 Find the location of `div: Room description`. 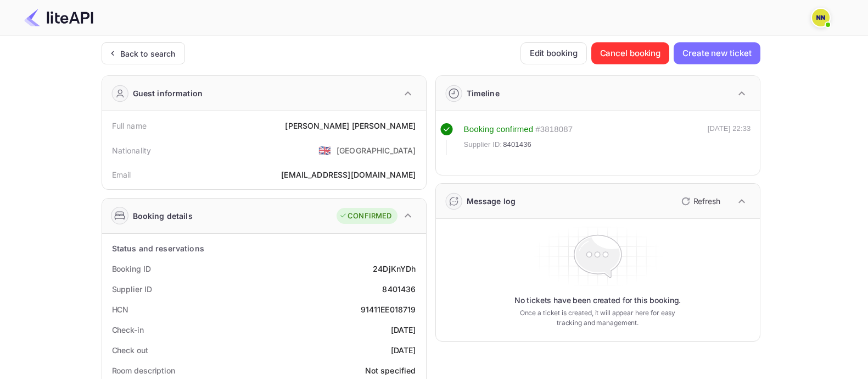

div: Room description is located at coordinates (143, 370).